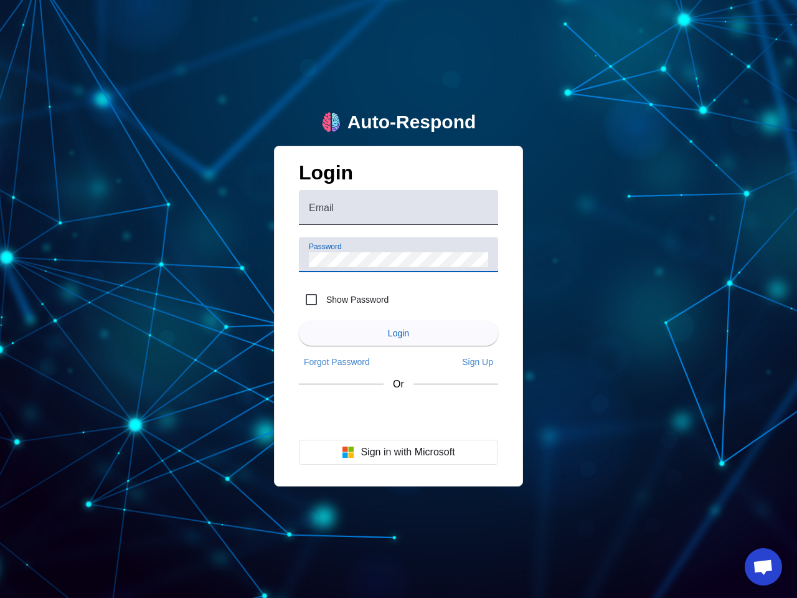  What do you see at coordinates (399, 384) in the screenshot?
I see `span: Or` at bounding box center [399, 384].